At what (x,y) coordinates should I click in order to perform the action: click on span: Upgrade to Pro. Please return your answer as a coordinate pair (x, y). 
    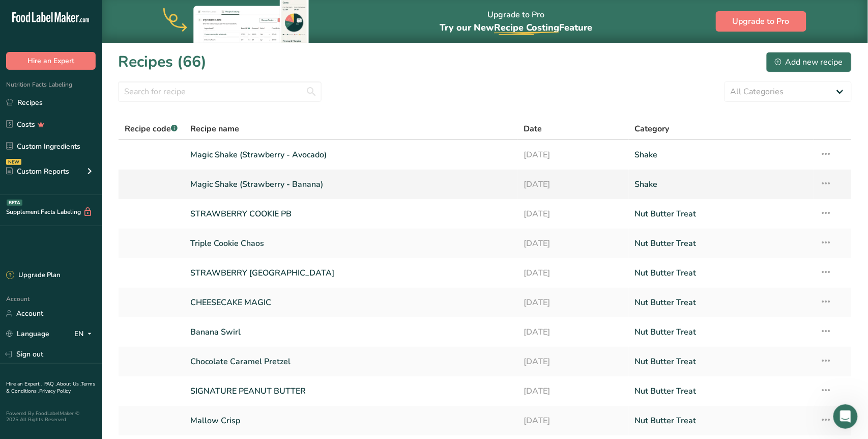
    Looking at the image, I should click on (761, 21).